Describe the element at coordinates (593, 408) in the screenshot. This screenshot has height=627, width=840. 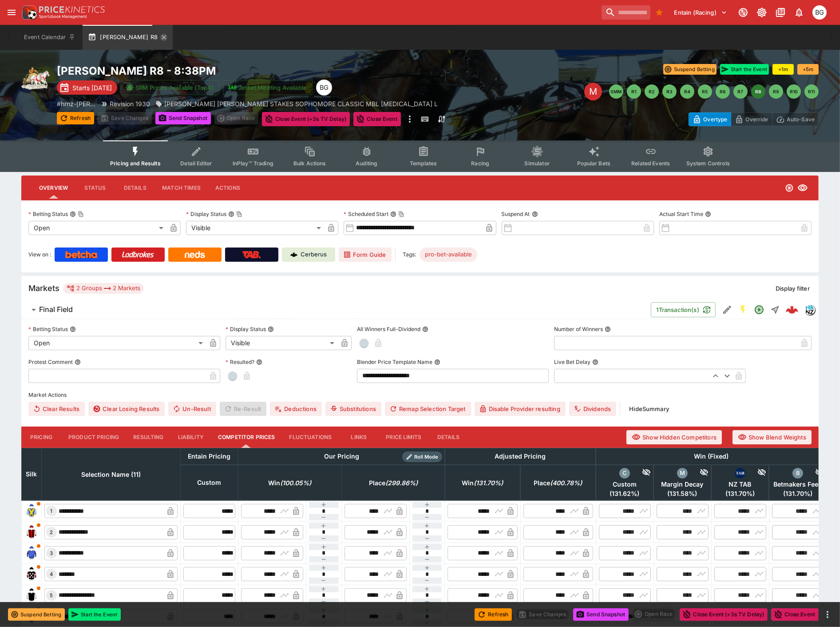
I see `button: Dividends` at that location.